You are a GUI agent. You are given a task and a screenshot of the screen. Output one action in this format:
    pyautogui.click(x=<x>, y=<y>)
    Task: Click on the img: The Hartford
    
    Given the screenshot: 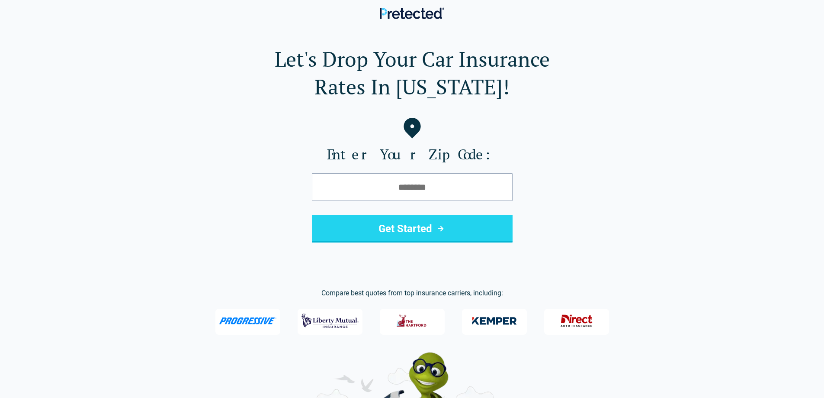 What is the action you would take?
    pyautogui.click(x=412, y=321)
    